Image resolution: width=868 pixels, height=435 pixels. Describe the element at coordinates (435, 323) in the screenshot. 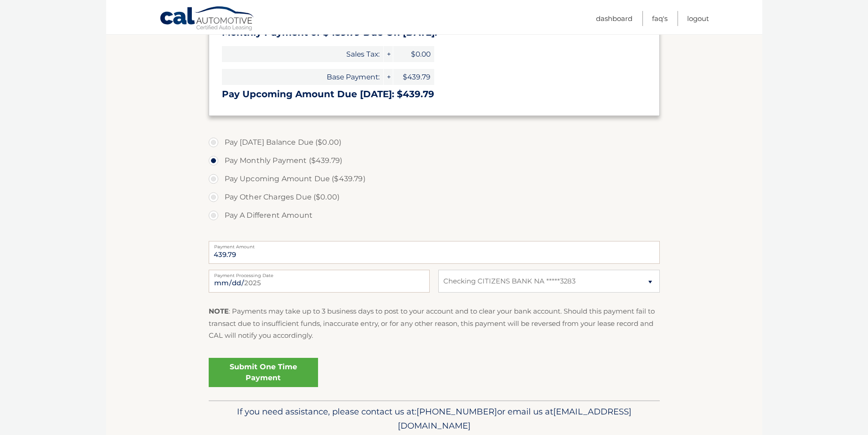

I see `p: : Payments may take up to 3 business days to post to your account and to clear your bank account....` at that location.